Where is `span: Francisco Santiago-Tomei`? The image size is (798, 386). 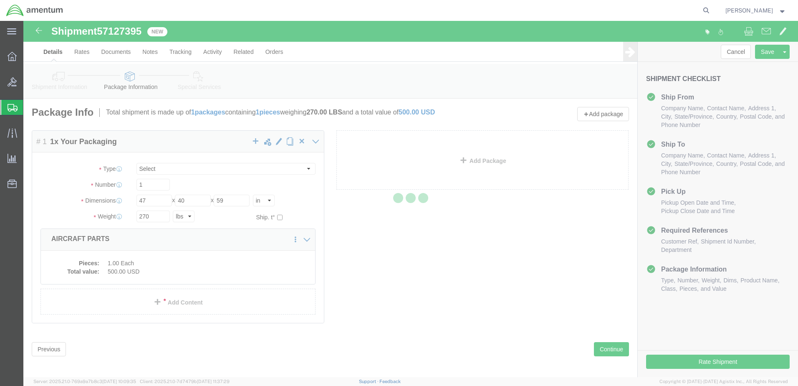
span: Francisco Santiago-Tomei is located at coordinates (750, 10).